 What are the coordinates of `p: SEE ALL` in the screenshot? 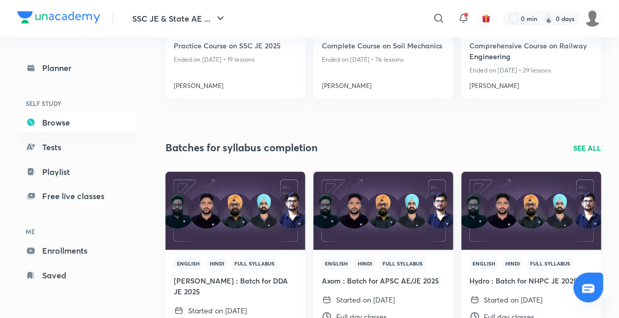 It's located at (588, 148).